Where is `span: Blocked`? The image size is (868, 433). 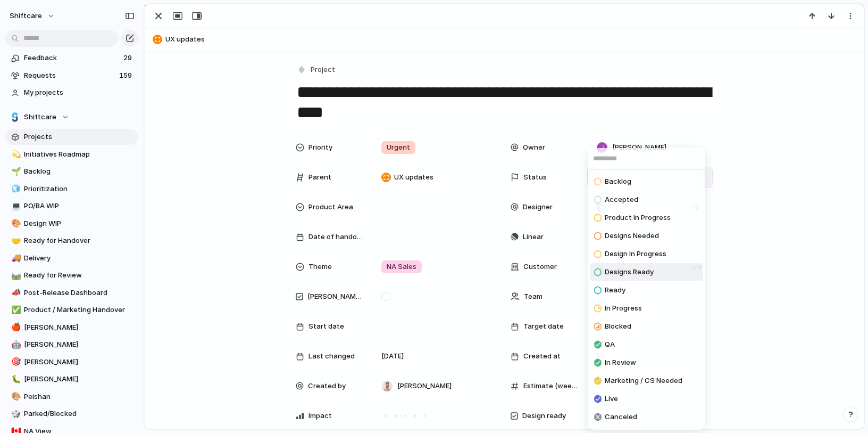
span: Blocked is located at coordinates (618, 327).